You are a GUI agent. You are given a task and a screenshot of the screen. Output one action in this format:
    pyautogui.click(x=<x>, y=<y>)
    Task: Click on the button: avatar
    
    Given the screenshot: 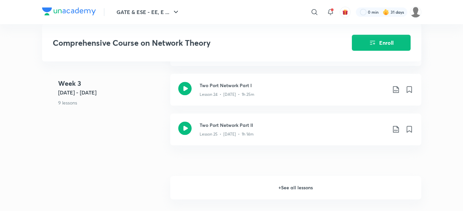 What is the action you would take?
    pyautogui.click(x=345, y=12)
    